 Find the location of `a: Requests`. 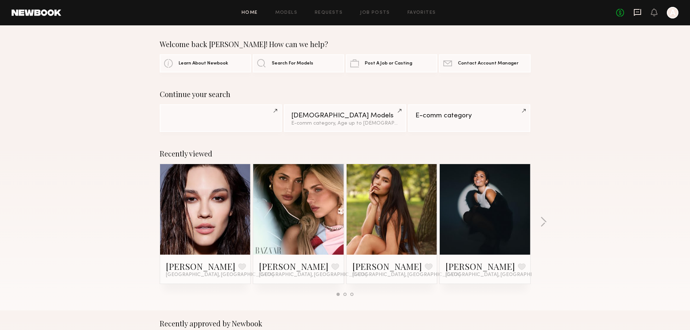

a: Requests is located at coordinates (329, 13).